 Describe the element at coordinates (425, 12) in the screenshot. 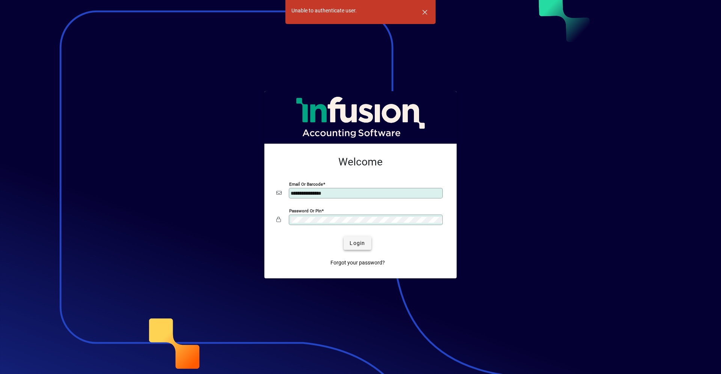

I see `button: Dismiss` at that location.